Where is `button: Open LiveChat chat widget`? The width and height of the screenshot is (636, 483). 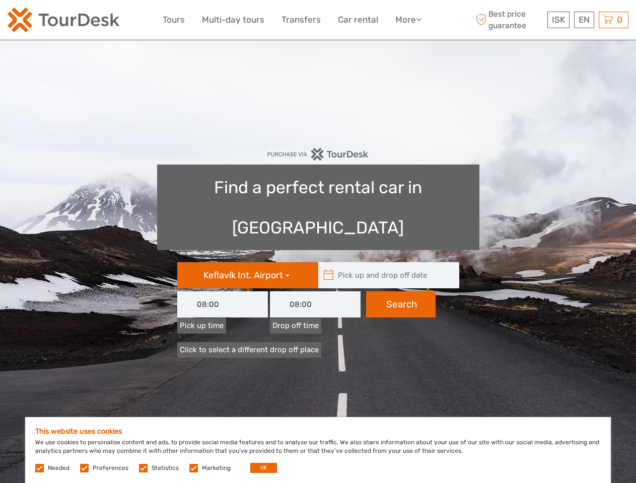
button: Open LiveChat chat widget is located at coordinates (122, 22).